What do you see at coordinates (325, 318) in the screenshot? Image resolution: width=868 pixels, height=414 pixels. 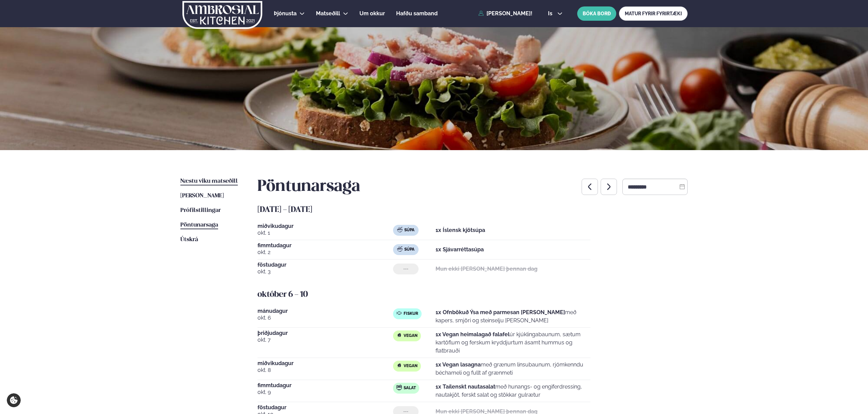 I see `span: okt. 6` at bounding box center [325, 318].